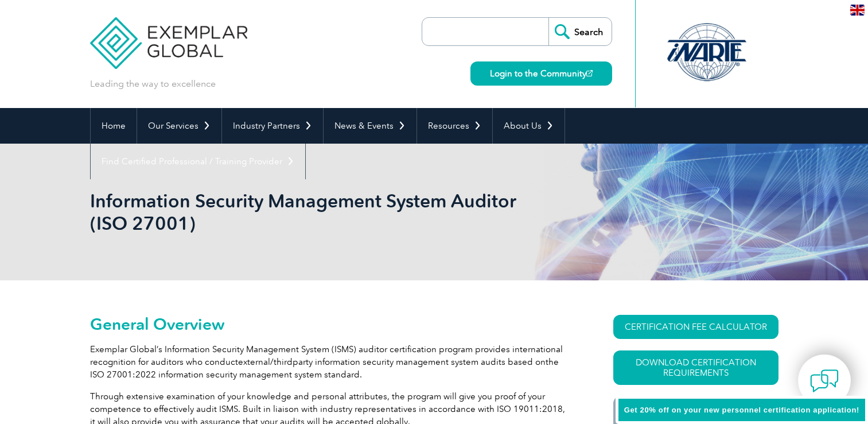 The width and height of the screenshot is (868, 424). I want to click on a: CERTIFICATION FEE CALCULATOR, so click(696, 327).